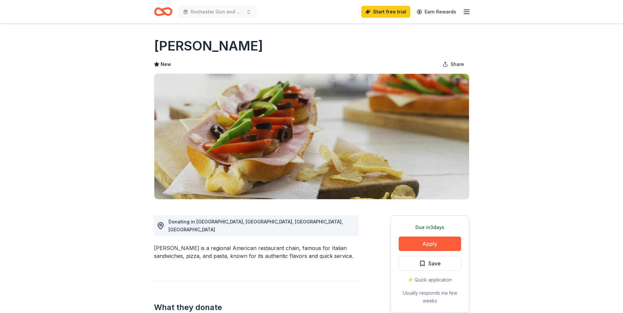 This screenshot has height=313, width=623. What do you see at coordinates (453, 64) in the screenshot?
I see `button: Share` at bounding box center [453, 64].